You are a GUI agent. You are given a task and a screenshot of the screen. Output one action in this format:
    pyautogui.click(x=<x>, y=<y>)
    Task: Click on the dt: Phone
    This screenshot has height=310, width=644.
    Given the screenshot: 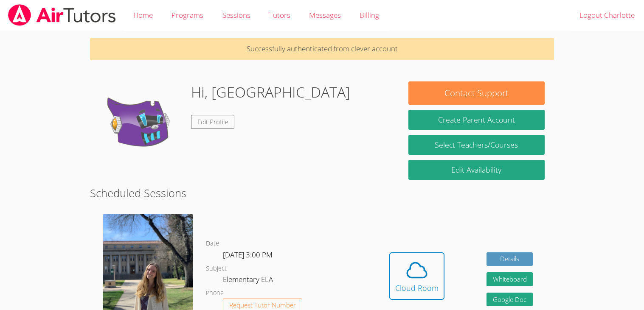 What is the action you would take?
    pyautogui.click(x=215, y=293)
    